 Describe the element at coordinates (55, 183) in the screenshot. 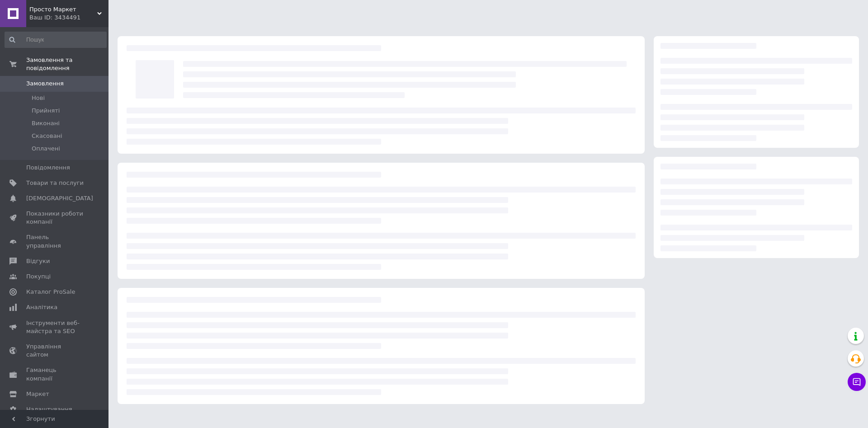

I see `span: Товари та послуги` at that location.